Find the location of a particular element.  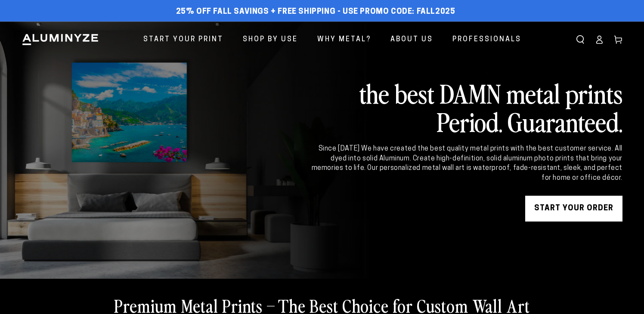

a: Start Your Print is located at coordinates (183, 40).